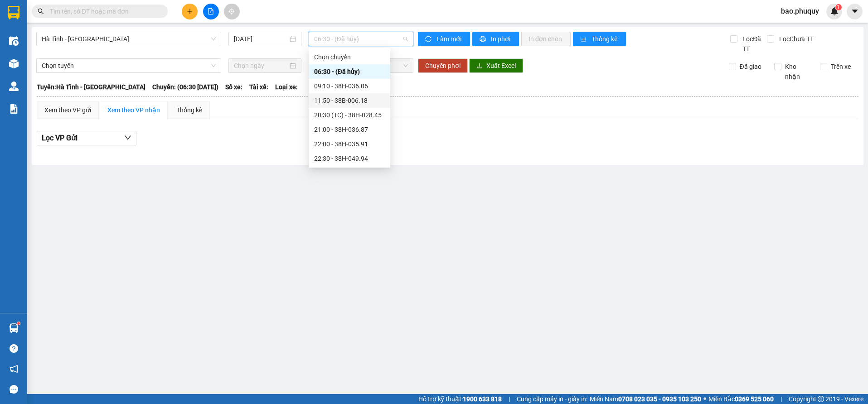 Image resolution: width=868 pixels, height=404 pixels. Describe the element at coordinates (129, 39) in the screenshot. I see `span: Hà Tĩnh - Hà Nội` at that location.